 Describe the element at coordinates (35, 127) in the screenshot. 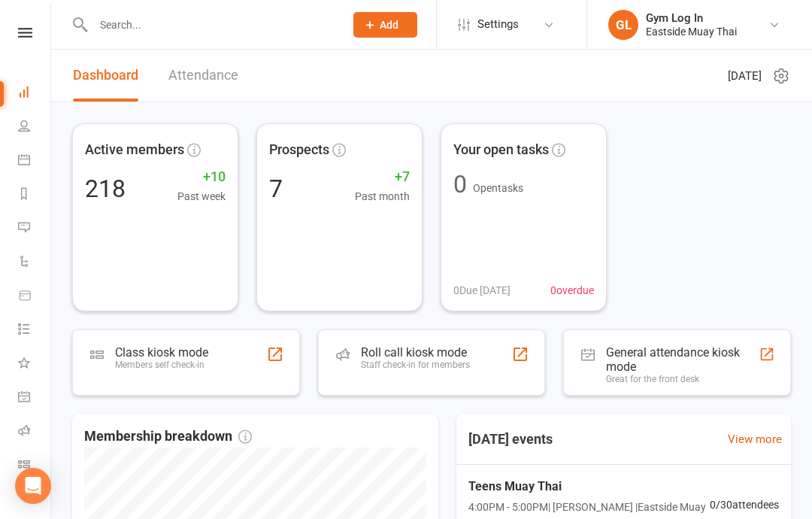

I see `a: People` at that location.